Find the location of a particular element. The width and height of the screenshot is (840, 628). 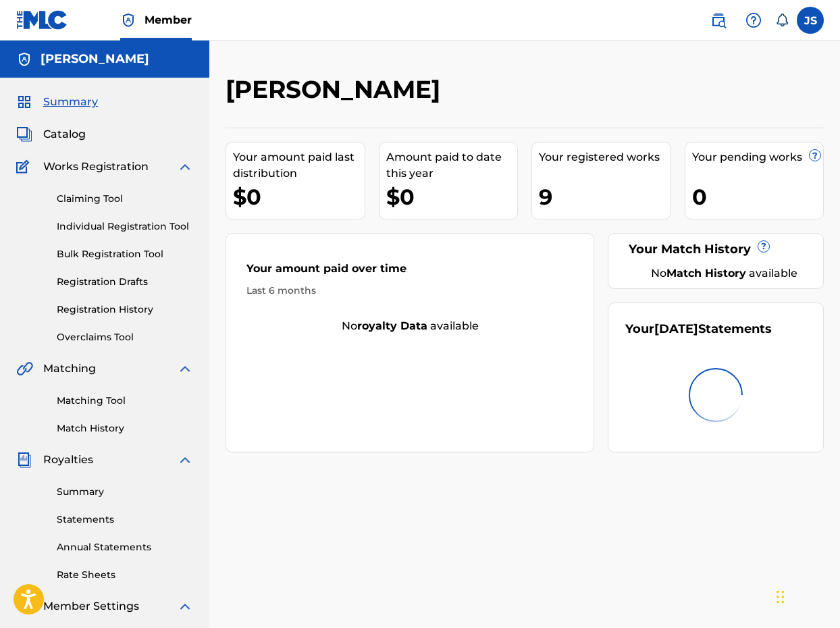

a: Registration Drafts is located at coordinates (125, 282).